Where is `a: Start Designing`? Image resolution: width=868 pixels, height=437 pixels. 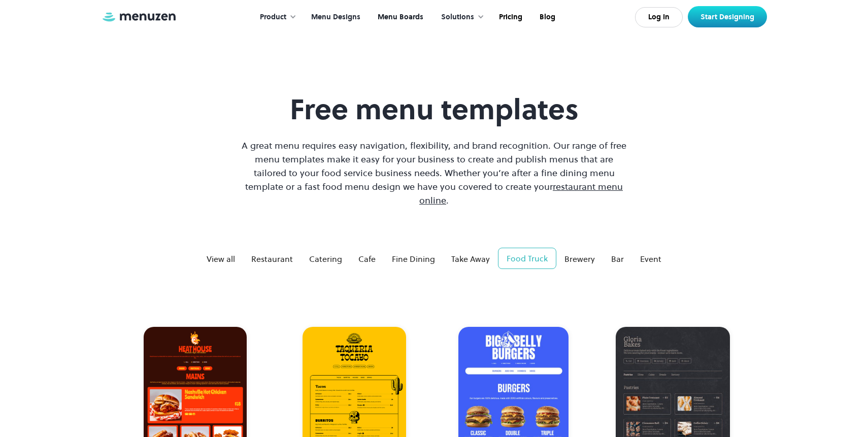
a: Start Designing is located at coordinates (727, 16).